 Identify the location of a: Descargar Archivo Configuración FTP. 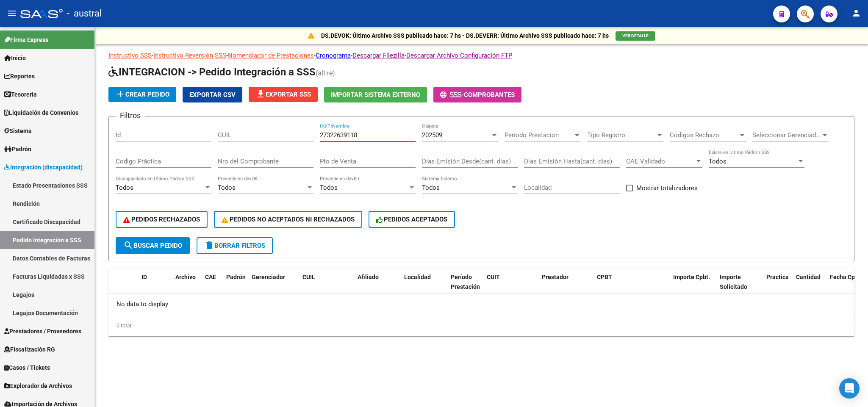
(459, 56).